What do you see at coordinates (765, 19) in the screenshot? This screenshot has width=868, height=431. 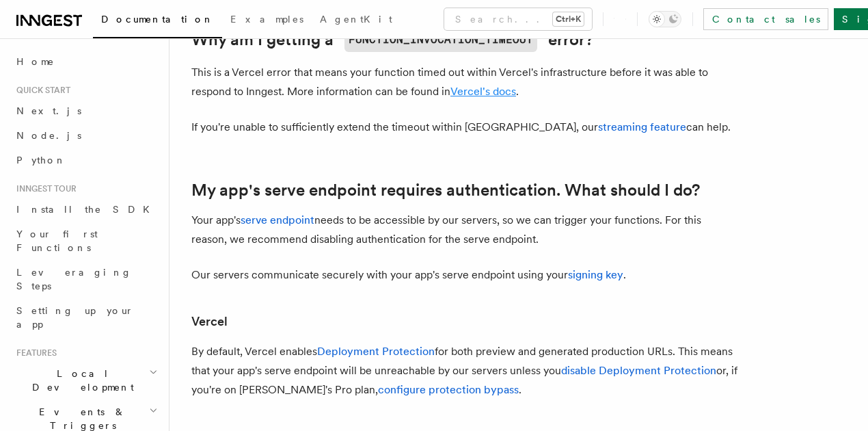 I see `a: Contact sales` at bounding box center [765, 19].